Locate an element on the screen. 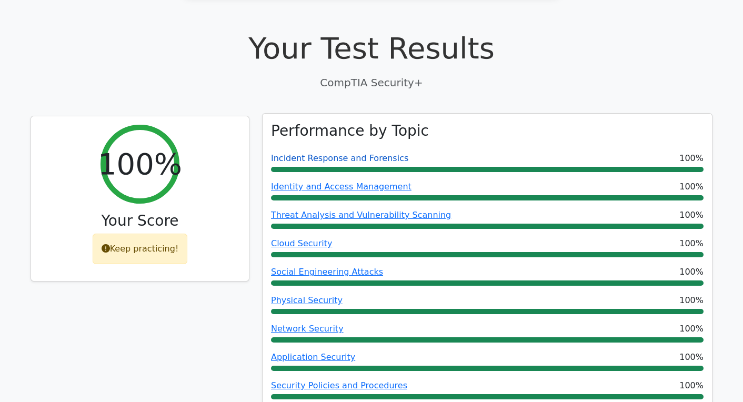  h3: Performance by Topic is located at coordinates (350, 131).